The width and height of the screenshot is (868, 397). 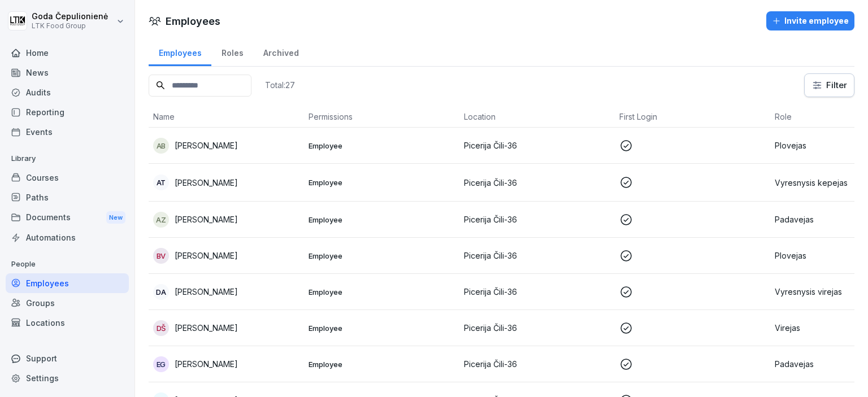 I want to click on div: AZ, so click(x=161, y=220).